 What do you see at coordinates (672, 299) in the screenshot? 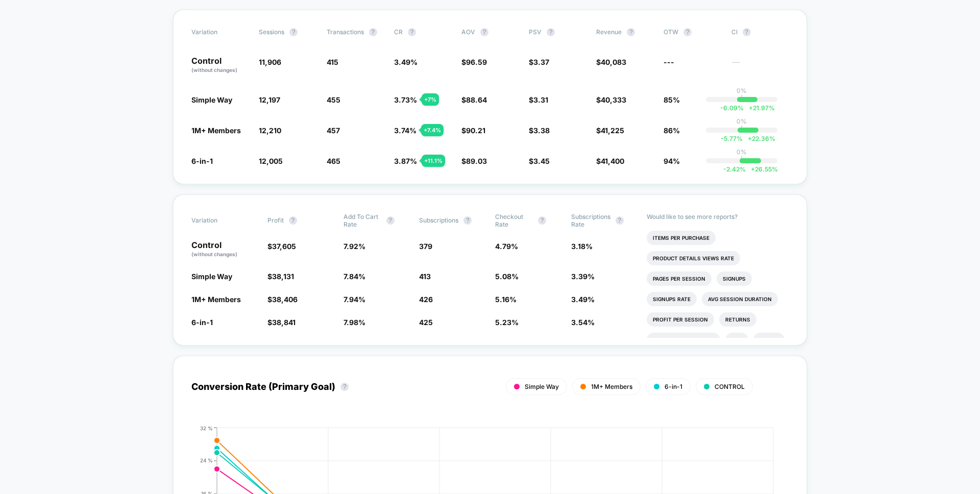
I see `li: Signups Rate` at bounding box center [672, 299].